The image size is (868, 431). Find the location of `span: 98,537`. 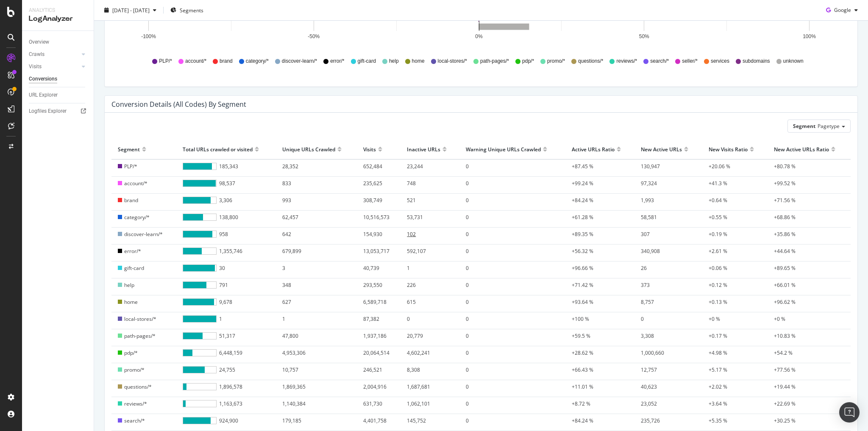

span: 98,537 is located at coordinates (227, 185).